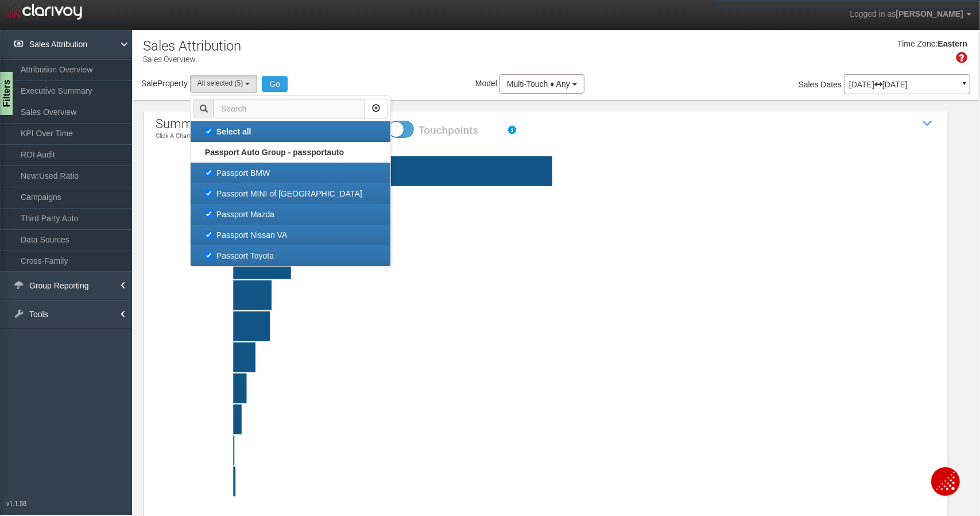 Image resolution: width=980 pixels, height=516 pixels. What do you see at coordinates (291, 235) in the screenshot?
I see `label: Passport Nissan VA` at bounding box center [291, 235].